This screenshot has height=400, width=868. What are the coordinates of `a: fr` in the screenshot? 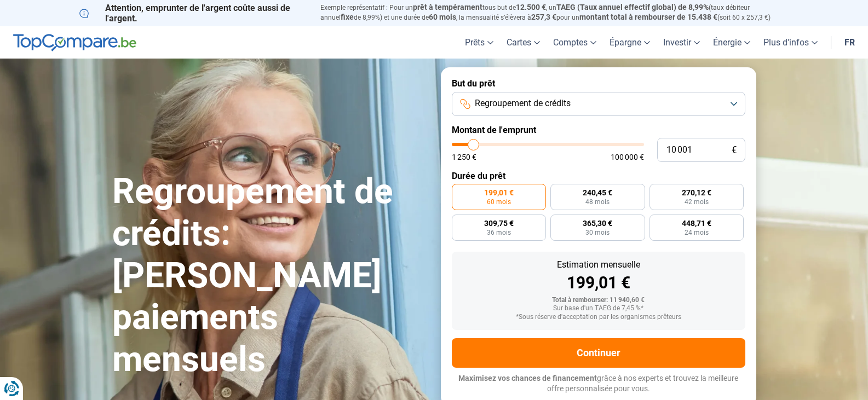 It's located at (849, 42).